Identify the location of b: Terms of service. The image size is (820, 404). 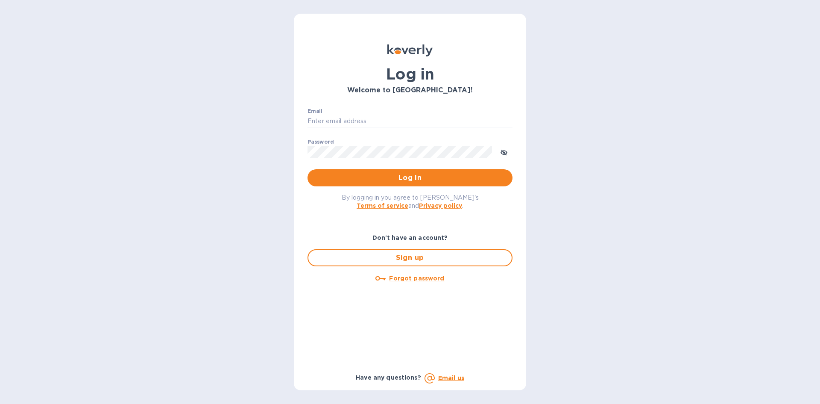
(382, 206).